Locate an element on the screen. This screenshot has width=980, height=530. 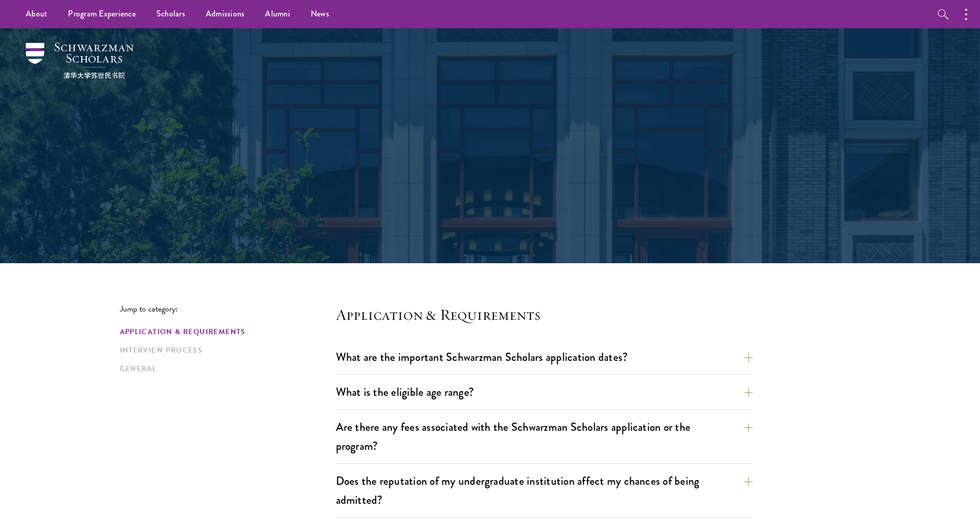
button: What are the important Schwarzman Scholars application dates? is located at coordinates (544, 357).